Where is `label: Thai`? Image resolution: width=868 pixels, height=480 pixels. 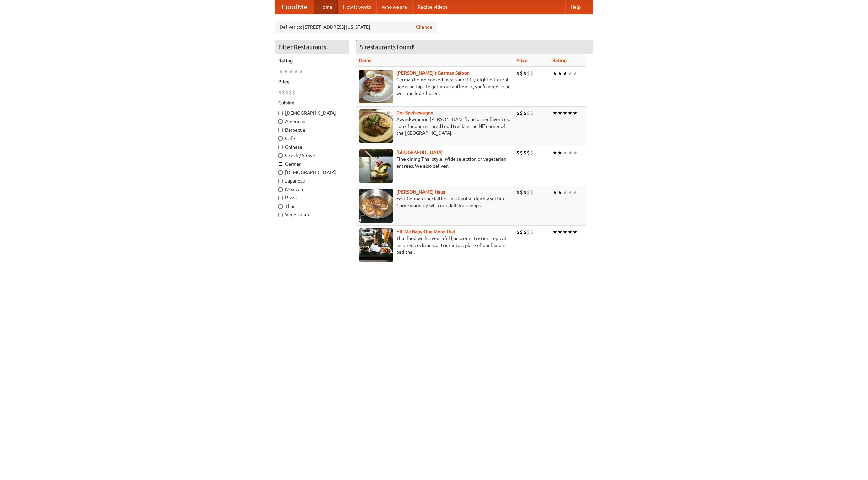
label: Thai is located at coordinates (312, 206).